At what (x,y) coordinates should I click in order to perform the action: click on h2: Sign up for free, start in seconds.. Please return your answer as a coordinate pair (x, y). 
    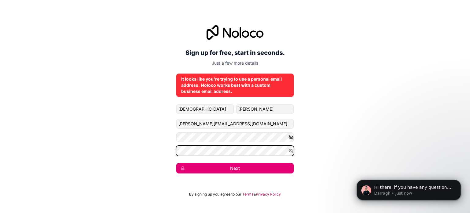
    Looking at the image, I should click on (235, 53).